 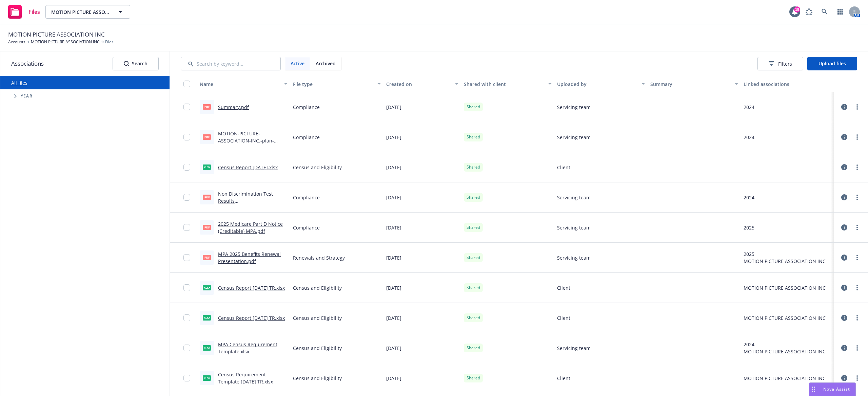 I want to click on button: Linked associations, so click(x=787, y=84).